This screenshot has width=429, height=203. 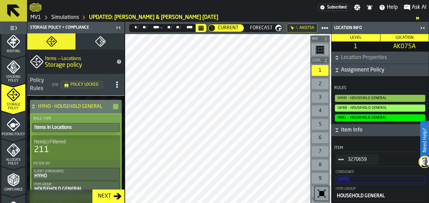 I want to click on li: menu Compliance, so click(x=13, y=180).